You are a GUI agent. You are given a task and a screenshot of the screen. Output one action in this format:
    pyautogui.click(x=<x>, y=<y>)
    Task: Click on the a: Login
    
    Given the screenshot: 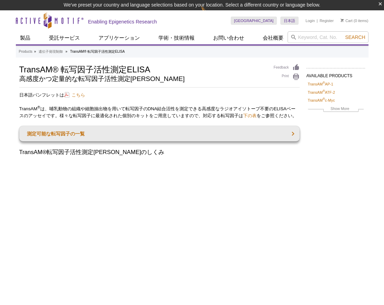 What is the action you would take?
    pyautogui.click(x=310, y=21)
    